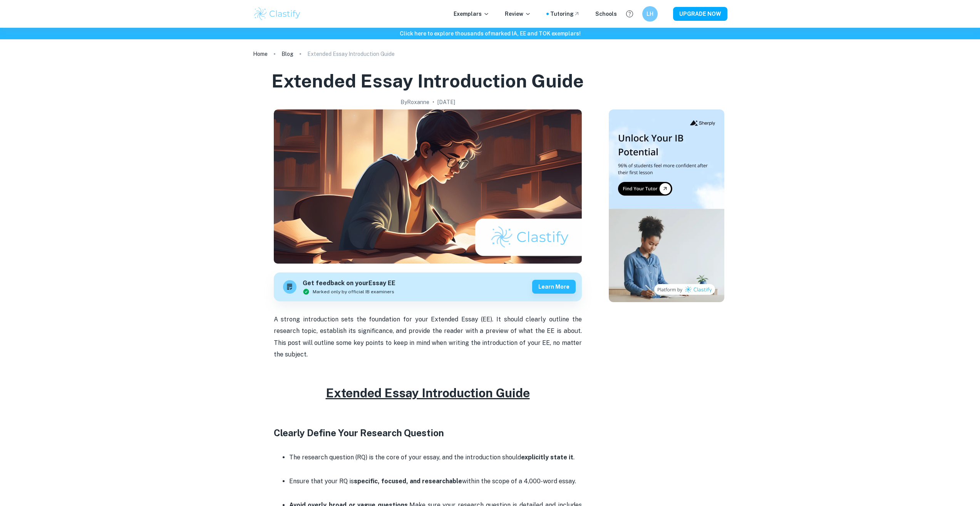  I want to click on p: Extended Essay Introduction Guide, so click(351, 54).